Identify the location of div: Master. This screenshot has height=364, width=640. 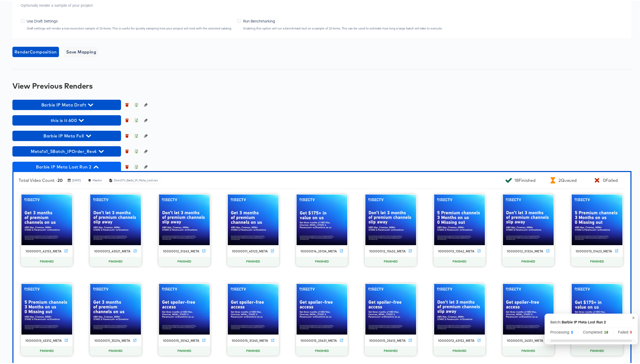
(97, 179).